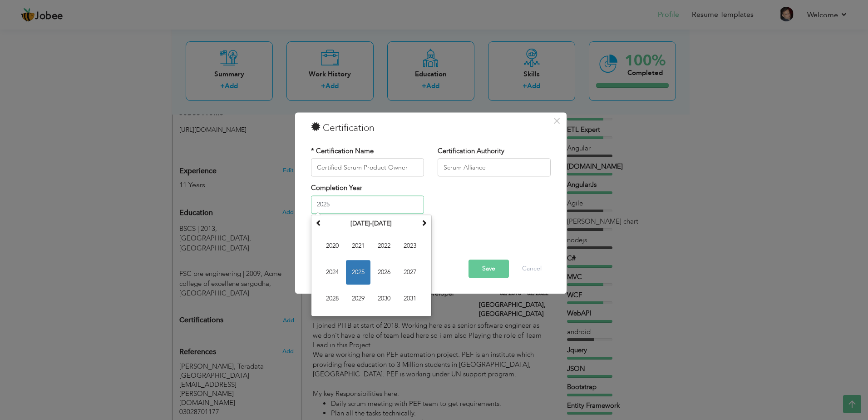 The image size is (868, 420). I want to click on button: Close, so click(557, 121).